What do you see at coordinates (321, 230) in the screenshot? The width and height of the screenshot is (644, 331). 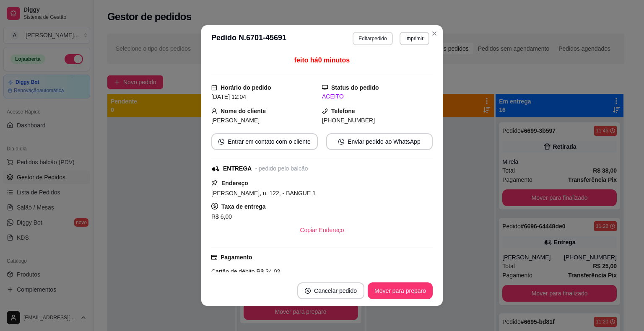 I see `button: Copiar Endereço` at bounding box center [321, 230].